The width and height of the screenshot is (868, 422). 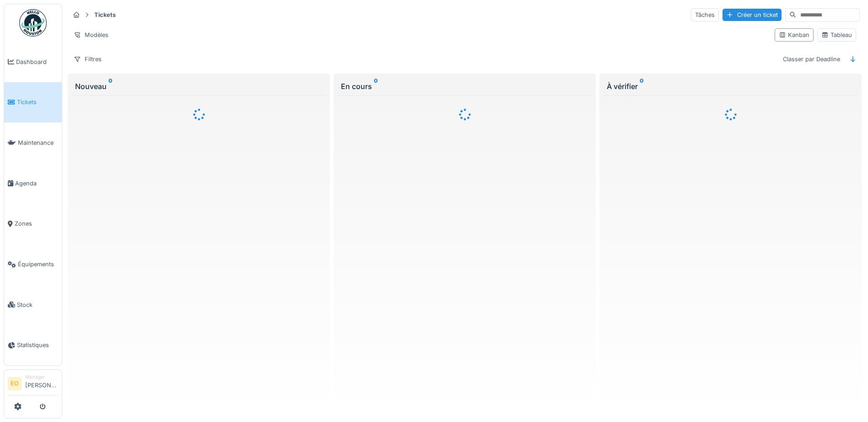 I want to click on span: Agenda, so click(x=37, y=183).